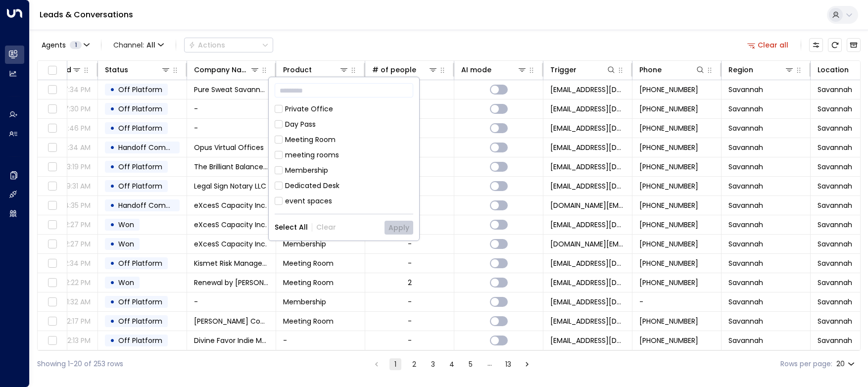 The width and height of the screenshot is (868, 387). What do you see at coordinates (126, 224) in the screenshot?
I see `span: Won` at bounding box center [126, 224].